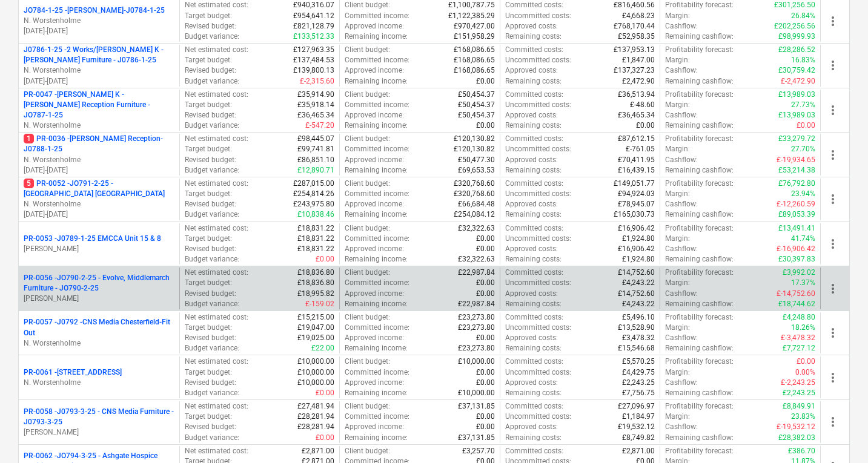 This screenshot has width=868, height=463. I want to click on p: 16.83%, so click(803, 60).